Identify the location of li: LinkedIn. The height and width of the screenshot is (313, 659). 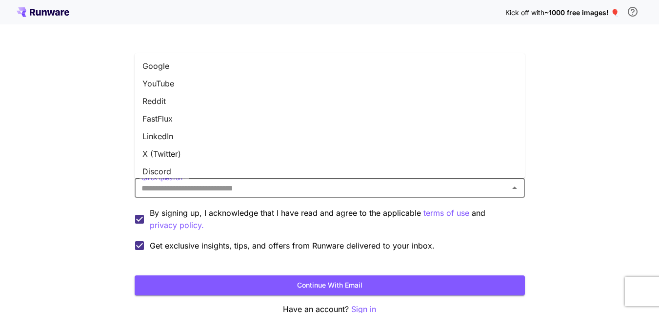
(330, 136).